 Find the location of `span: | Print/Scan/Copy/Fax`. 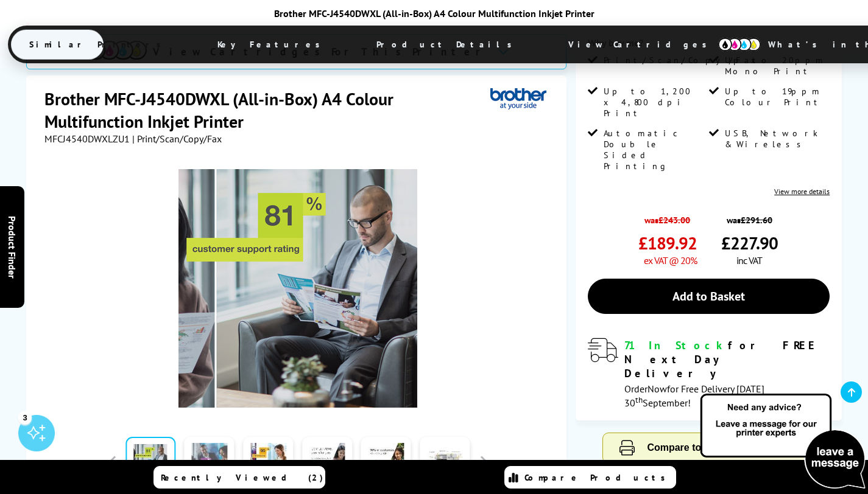

span: | Print/Scan/Copy/Fax is located at coordinates (176, 139).